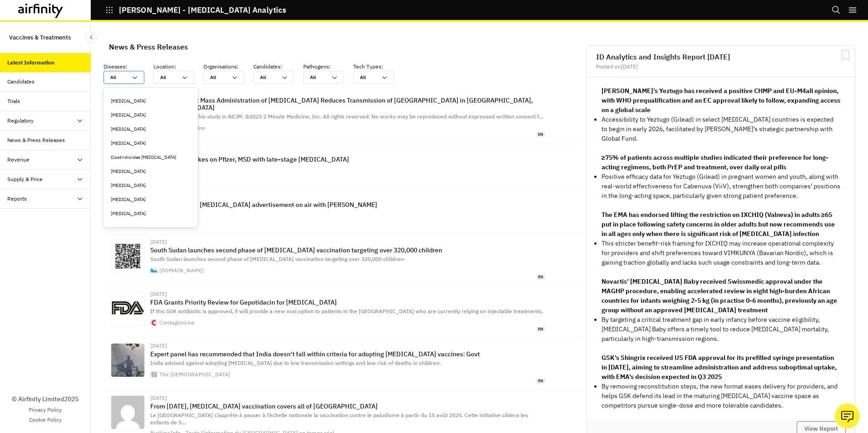 Image resolution: width=868 pixels, height=433 pixels. Describe the element at coordinates (45, 399) in the screenshot. I see `p: © Airfinity Limited 2025` at that location.